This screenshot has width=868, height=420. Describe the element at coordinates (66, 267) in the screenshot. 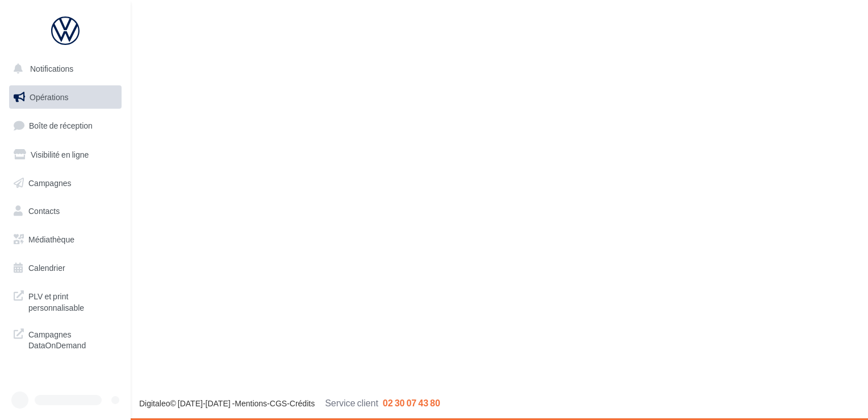

I see `a: Calendrier` at that location.